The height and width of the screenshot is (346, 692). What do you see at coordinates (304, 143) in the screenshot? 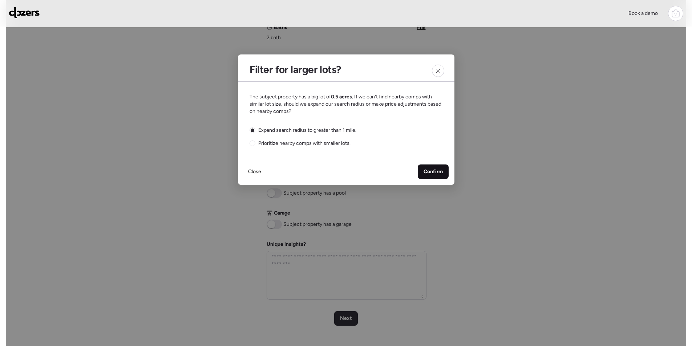
I see `span: Prioritize nearby comps with smaller lots.` at bounding box center [304, 143].